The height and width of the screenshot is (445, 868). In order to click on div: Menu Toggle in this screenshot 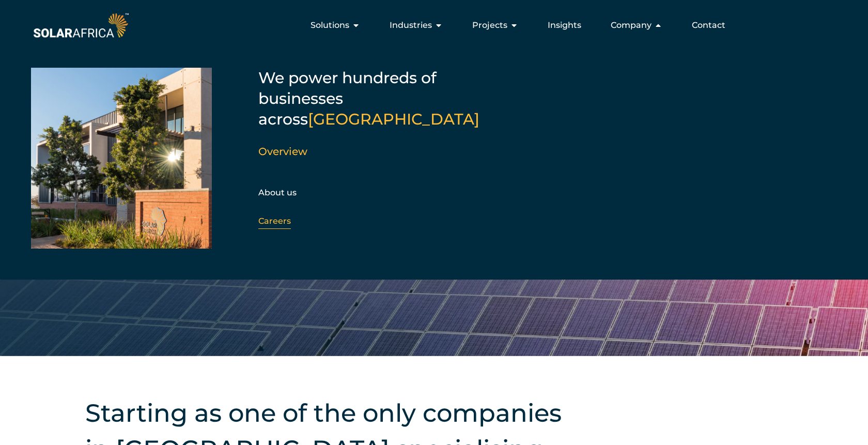, I will do `click(432, 25)`.